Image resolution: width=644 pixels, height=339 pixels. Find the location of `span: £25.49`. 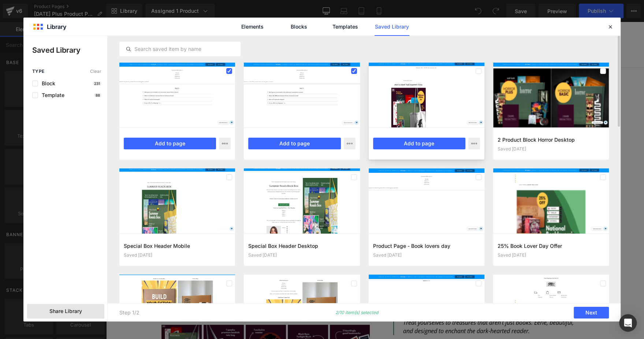

span: £25.49 is located at coordinates (322, 140).